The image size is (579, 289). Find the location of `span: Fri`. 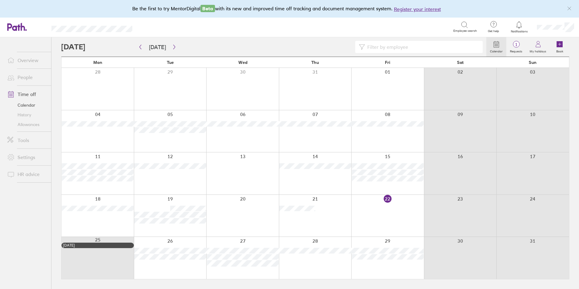

span: Fri is located at coordinates (387, 62).